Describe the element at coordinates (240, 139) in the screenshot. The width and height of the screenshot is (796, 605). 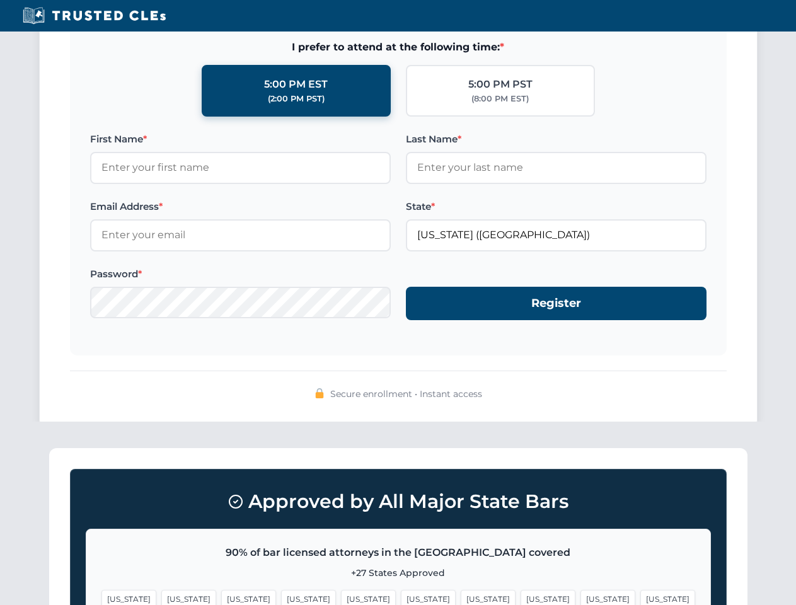
I see `label: First Name` at that location.